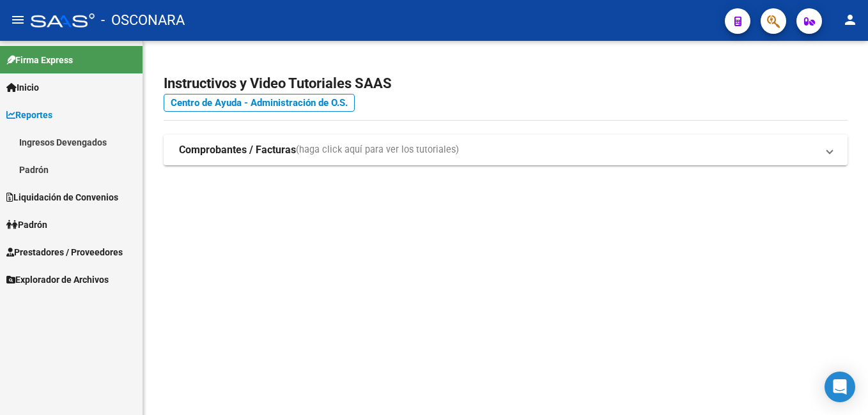 Image resolution: width=868 pixels, height=415 pixels. I want to click on h2: Instructivos y Video Tutoriales SAAS, so click(506, 84).